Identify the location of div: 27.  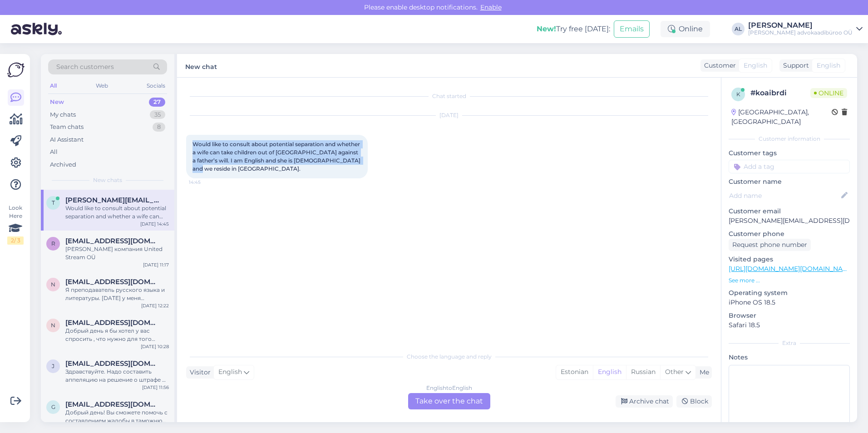
(157, 102).